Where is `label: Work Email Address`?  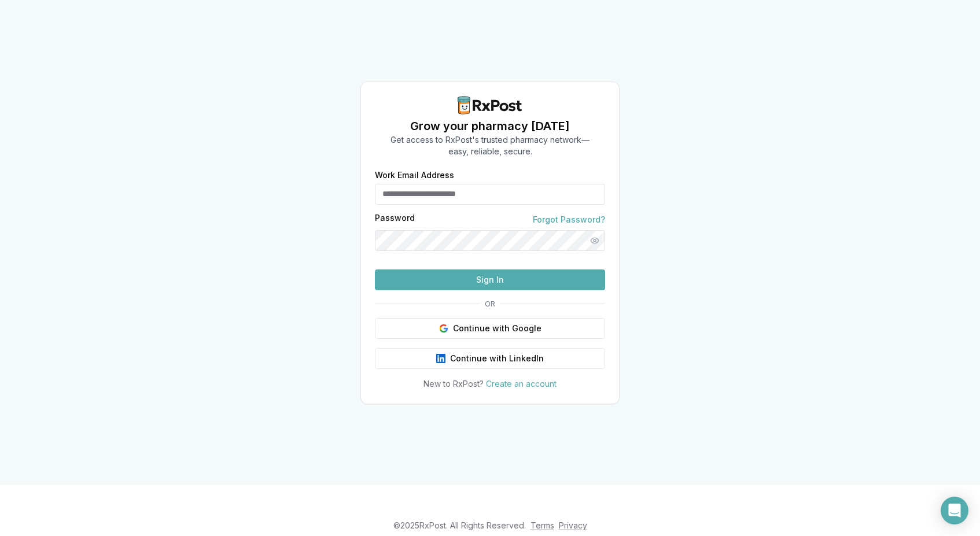
label: Work Email Address is located at coordinates (490, 175).